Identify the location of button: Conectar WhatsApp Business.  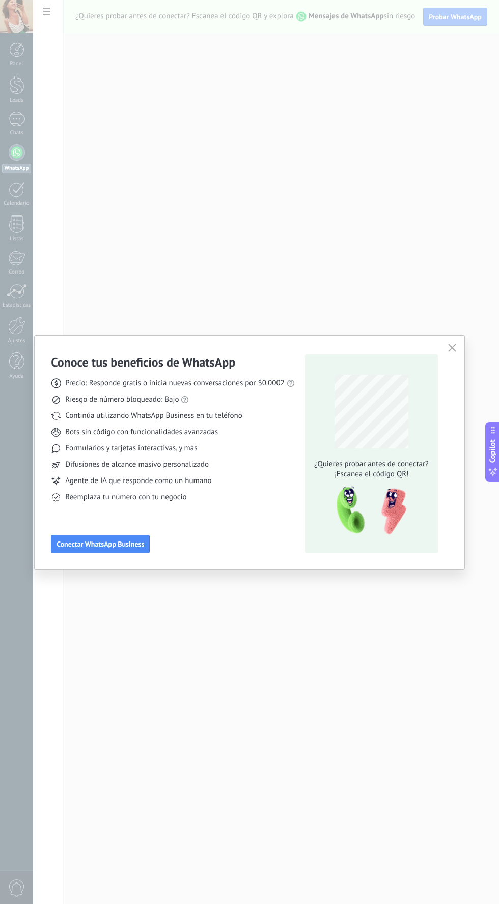
(100, 544).